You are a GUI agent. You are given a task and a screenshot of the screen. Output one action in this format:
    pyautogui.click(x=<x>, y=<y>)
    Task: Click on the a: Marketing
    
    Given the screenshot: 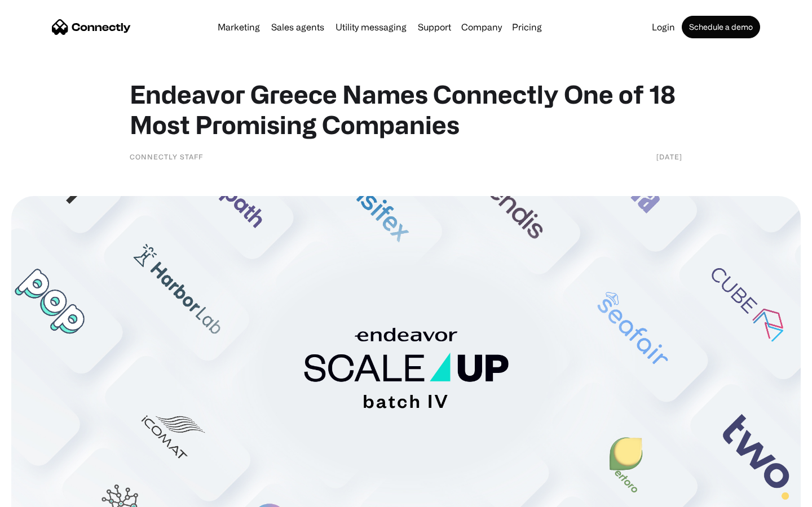 What is the action you would take?
    pyautogui.click(x=238, y=27)
    